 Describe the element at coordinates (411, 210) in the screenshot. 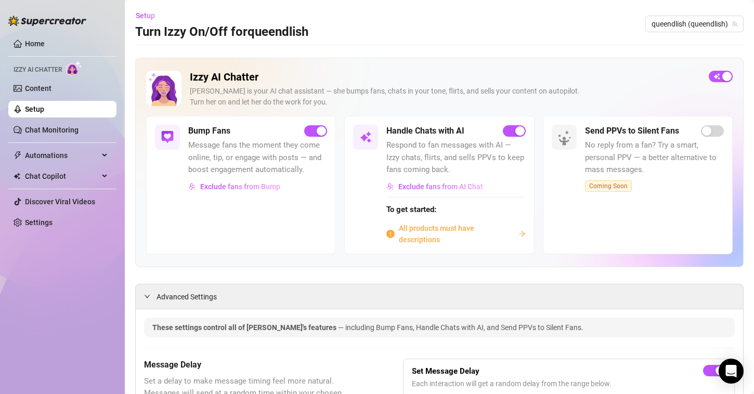

I see `strong: To get started:` at that location.